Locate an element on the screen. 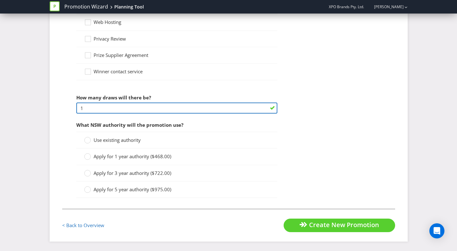 The width and height of the screenshot is (457, 251). div: Open Intercom Messenger is located at coordinates (437, 230).